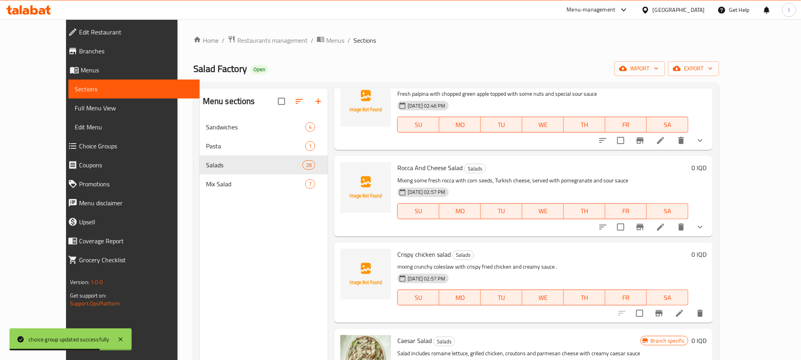 The image size is (801, 360). I want to click on button: delete, so click(700, 313).